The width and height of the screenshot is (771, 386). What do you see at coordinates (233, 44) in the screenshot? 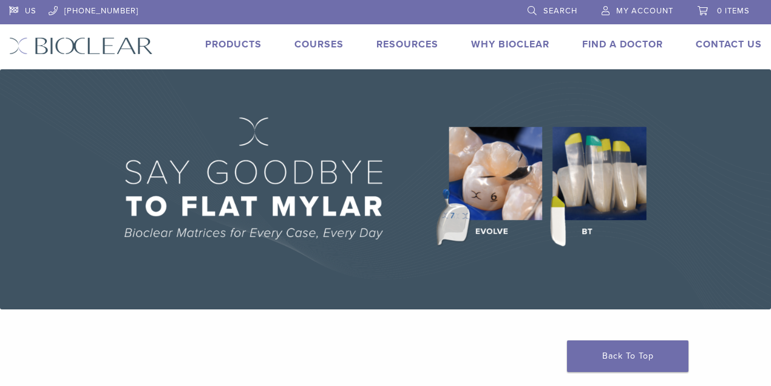
I see `a: Products` at bounding box center [233, 44].